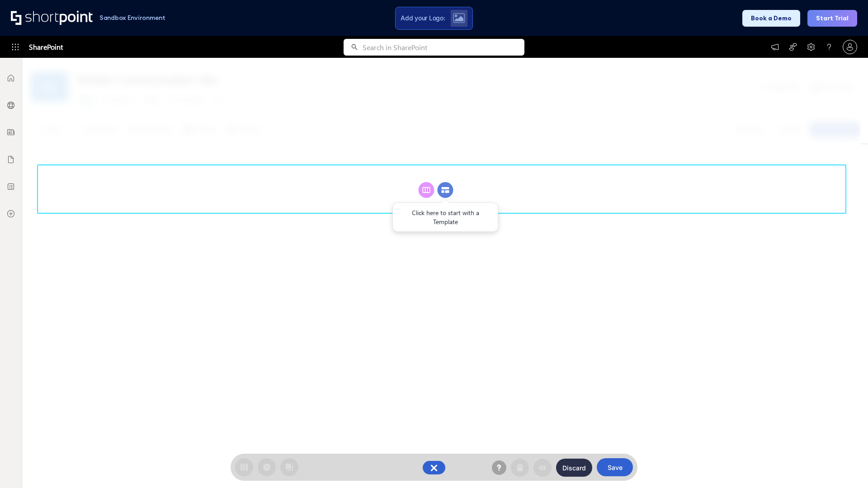 Image resolution: width=868 pixels, height=488 pixels. Describe the element at coordinates (444, 47) in the screenshot. I see `input: Search in SharePoint` at that location.